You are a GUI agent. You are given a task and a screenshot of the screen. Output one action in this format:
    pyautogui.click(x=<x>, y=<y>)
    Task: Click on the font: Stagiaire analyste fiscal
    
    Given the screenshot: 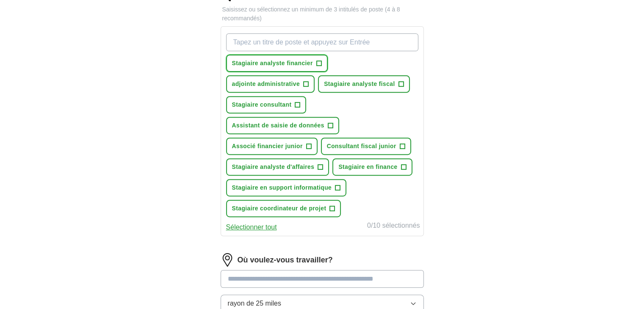 What is the action you would take?
    pyautogui.click(x=360, y=84)
    